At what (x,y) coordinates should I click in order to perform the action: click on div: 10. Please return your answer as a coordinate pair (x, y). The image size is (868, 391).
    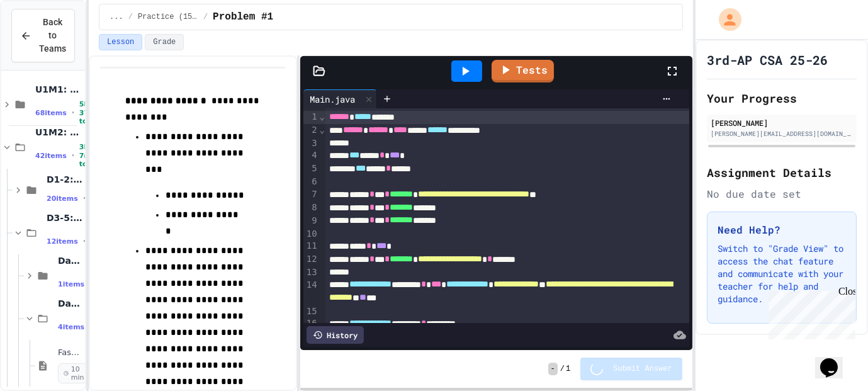
    Looking at the image, I should click on (311, 235).